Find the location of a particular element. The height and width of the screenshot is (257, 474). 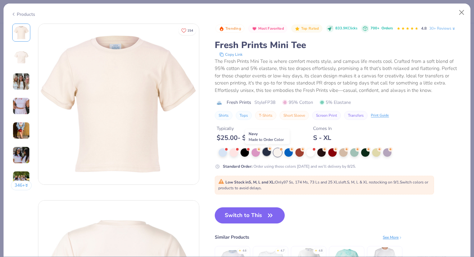

div: $ 25.00 - $ 34.00 is located at coordinates (243, 138).